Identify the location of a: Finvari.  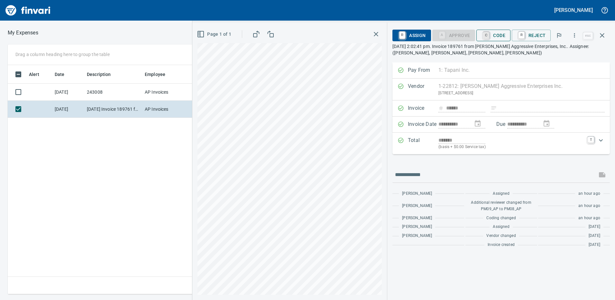
(28, 10).